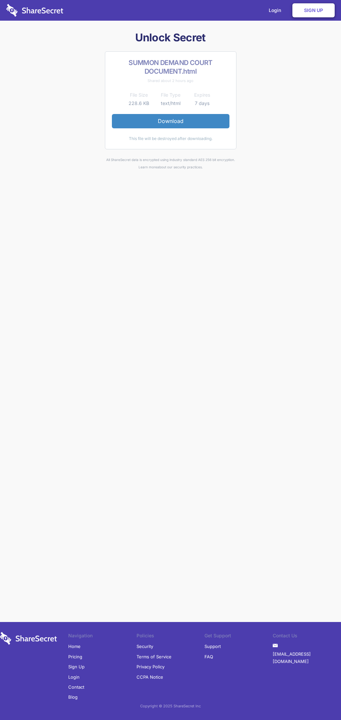 The height and width of the screenshot is (720, 341). Describe the element at coordinates (139, 103) in the screenshot. I see `td: 228.6 KB` at that location.